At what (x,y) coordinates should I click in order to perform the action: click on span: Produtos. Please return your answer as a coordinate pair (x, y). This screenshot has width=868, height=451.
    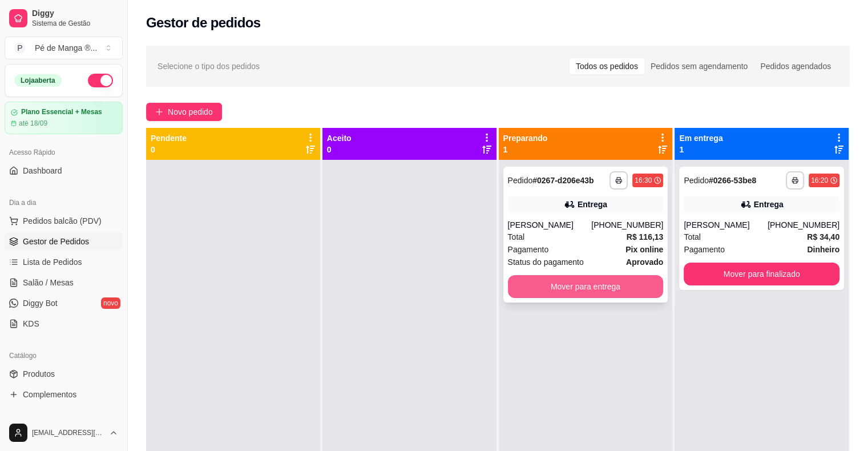
    Looking at the image, I should click on (39, 374).